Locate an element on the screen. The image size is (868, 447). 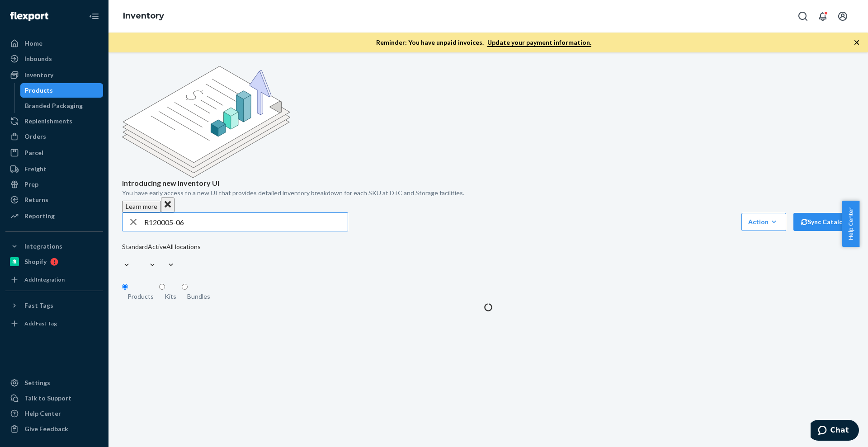
a: Home is located at coordinates (54, 43).